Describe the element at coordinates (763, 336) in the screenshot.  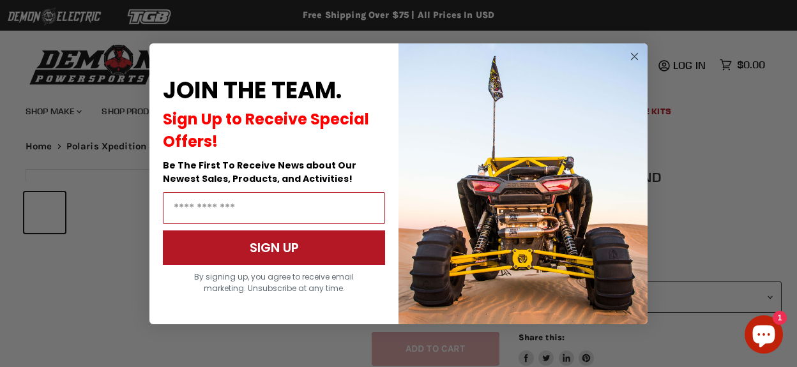
I see `inbox-online-store-chat: Shopify online store chat` at that location.